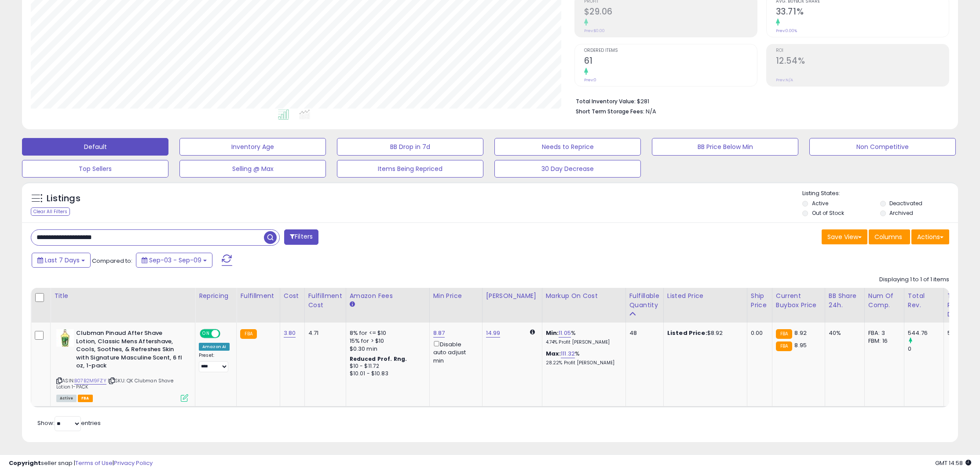  Describe the element at coordinates (386, 333) in the screenshot. I see `div: 8% for <= $10` at that location.